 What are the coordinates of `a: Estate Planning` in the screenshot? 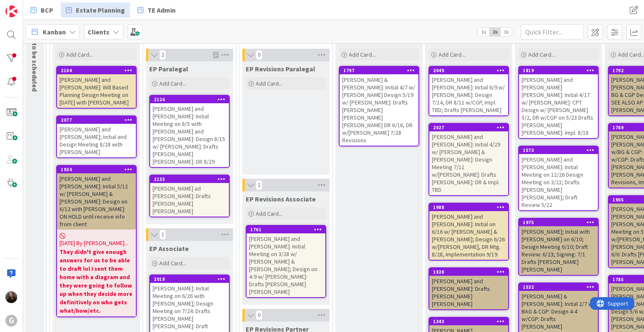 It's located at (95, 10).